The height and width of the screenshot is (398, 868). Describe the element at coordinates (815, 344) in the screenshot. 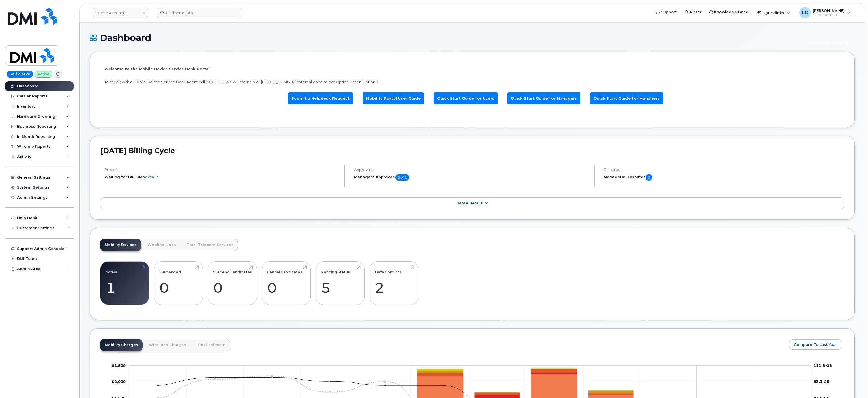

I see `button: Compare To Last Year` at that location.